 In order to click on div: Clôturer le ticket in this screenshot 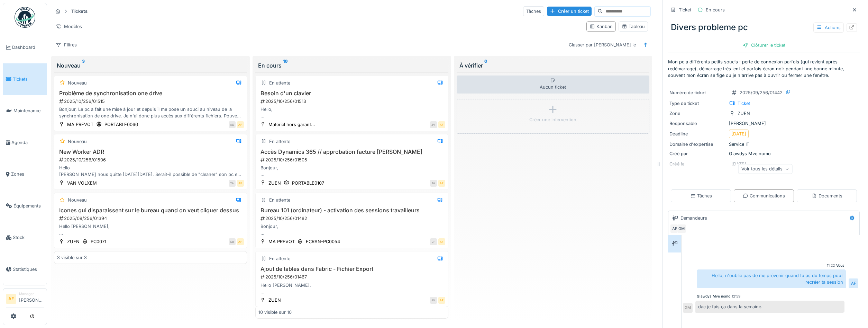, I will do `click(764, 45)`.